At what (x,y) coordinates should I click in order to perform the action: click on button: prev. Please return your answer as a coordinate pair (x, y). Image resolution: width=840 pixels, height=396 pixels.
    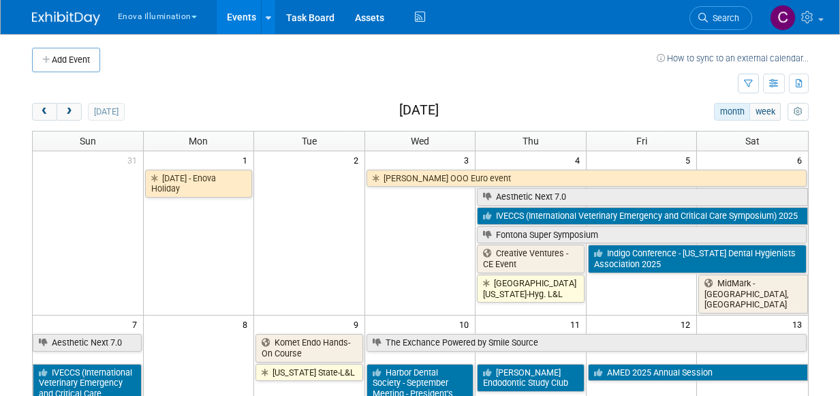
    Looking at the image, I should click on (44, 112).